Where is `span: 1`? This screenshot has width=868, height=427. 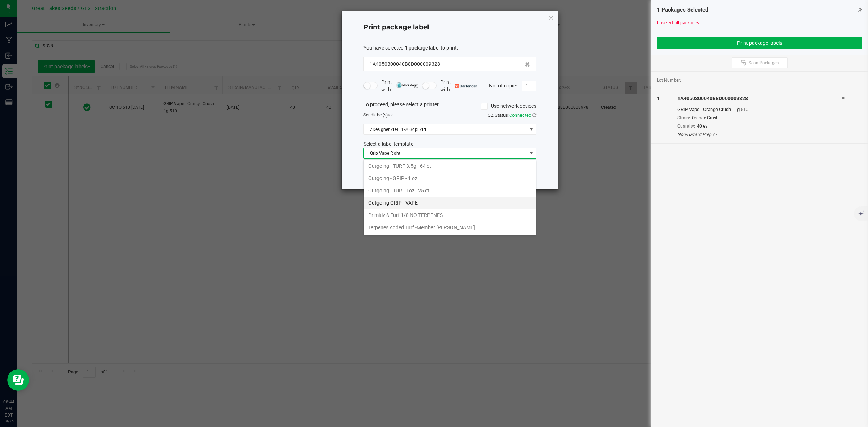 span: 1 is located at coordinates (658, 98).